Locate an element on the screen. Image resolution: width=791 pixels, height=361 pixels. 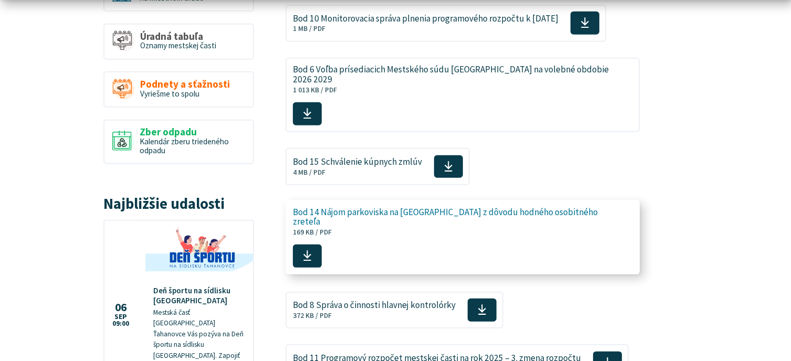
a: Podnety a sťažnosti Vyriešme to spolu is located at coordinates (178, 89).